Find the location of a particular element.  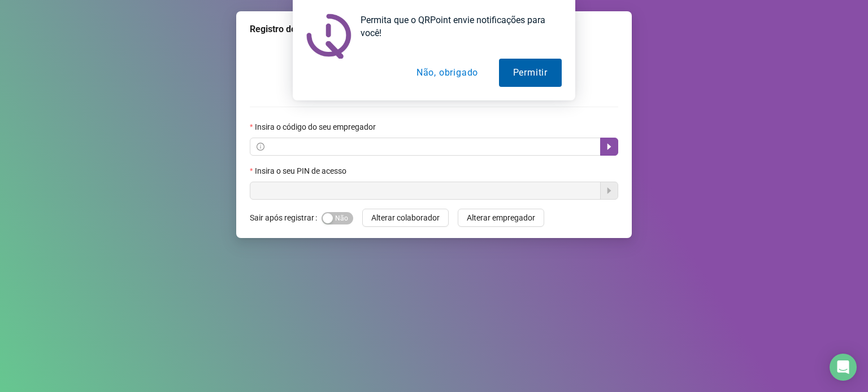

button: Alterar empregador is located at coordinates (500, 218).